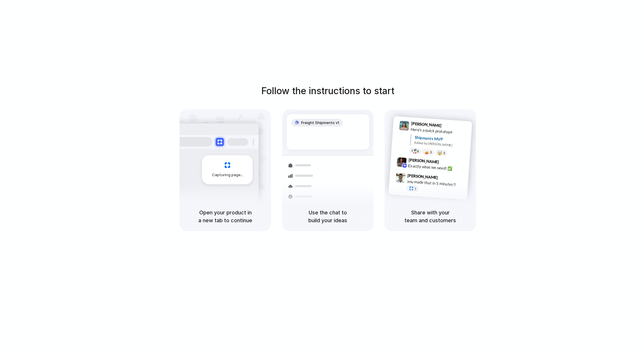 This screenshot has height=350, width=644. Describe the element at coordinates (328, 216) in the screenshot. I see `h5: Use the chat to build your ideas` at that location.